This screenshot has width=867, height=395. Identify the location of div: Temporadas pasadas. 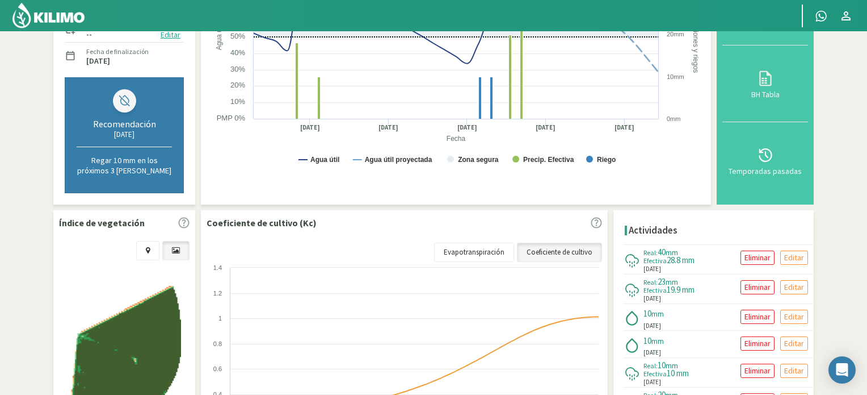
(765, 171).